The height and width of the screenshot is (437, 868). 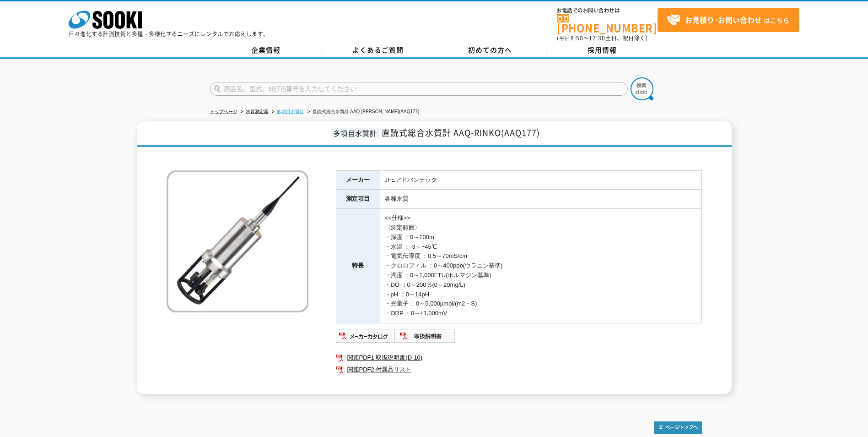 What do you see at coordinates (519, 370) in the screenshot?
I see `a: 関連PDF2 付属品リスト` at bounding box center [519, 370].